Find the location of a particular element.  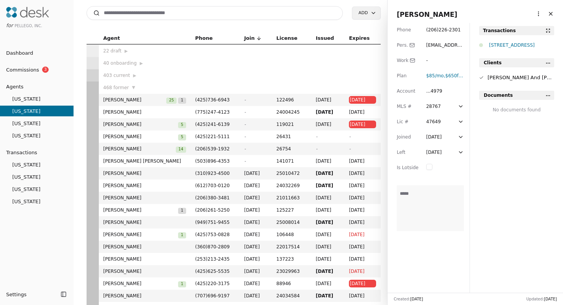

div: Is Lotside is located at coordinates (408, 168).